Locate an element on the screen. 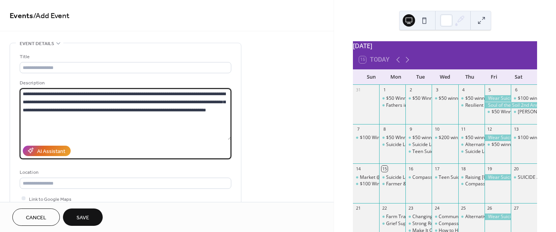 This screenshot has height=232, width=556. div: 18 is located at coordinates (463, 169).